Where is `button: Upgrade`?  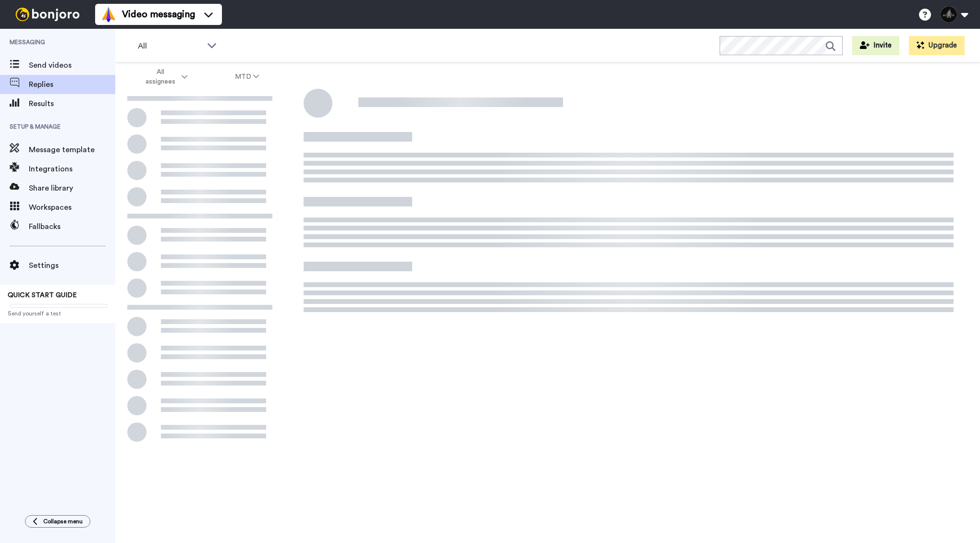
button: Upgrade is located at coordinates (937, 46).